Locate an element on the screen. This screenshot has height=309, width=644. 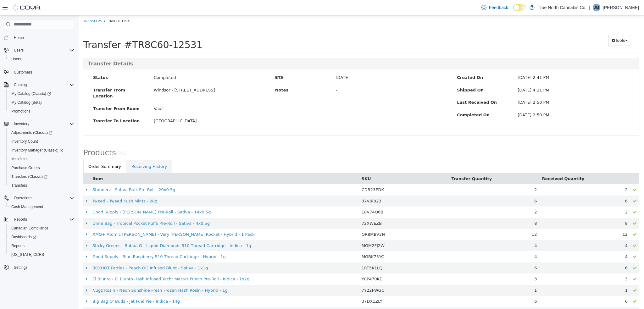
span: 07VJR023 is located at coordinates (293, 185).